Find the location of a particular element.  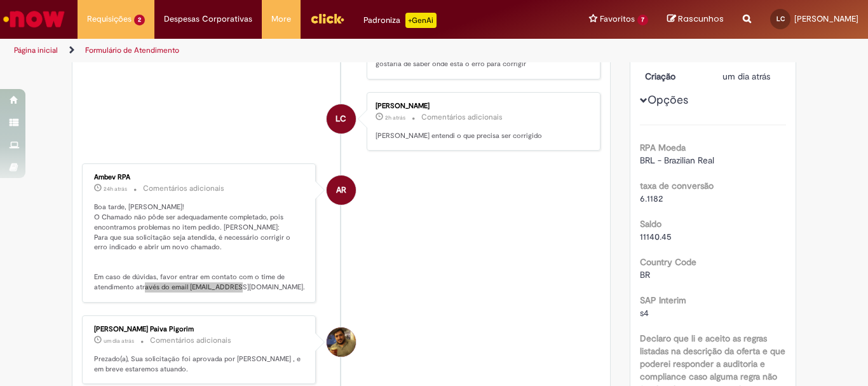

span: Requisições is located at coordinates (109, 19).